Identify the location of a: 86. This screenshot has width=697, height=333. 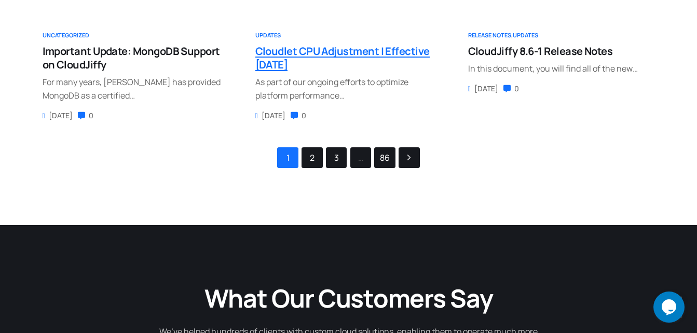
(385, 158).